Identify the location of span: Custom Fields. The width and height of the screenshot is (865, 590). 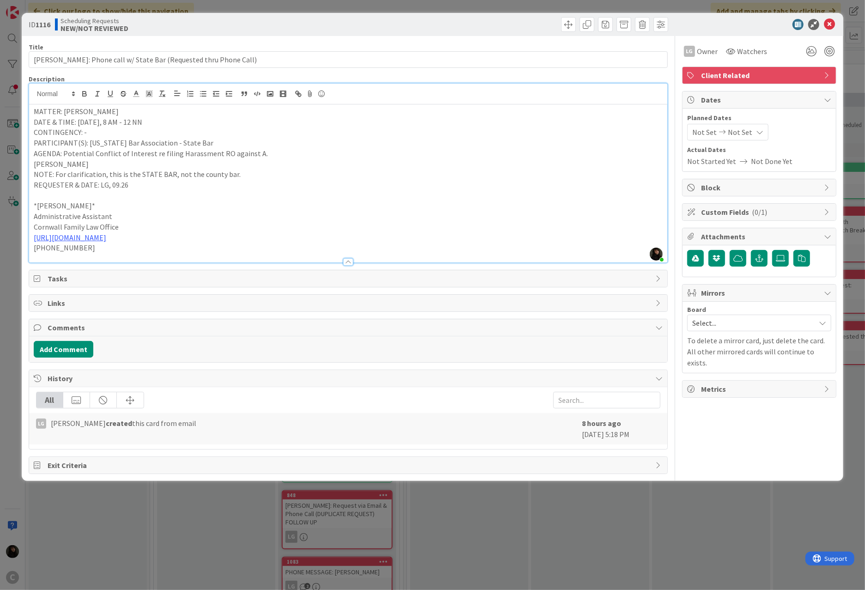
(761, 212).